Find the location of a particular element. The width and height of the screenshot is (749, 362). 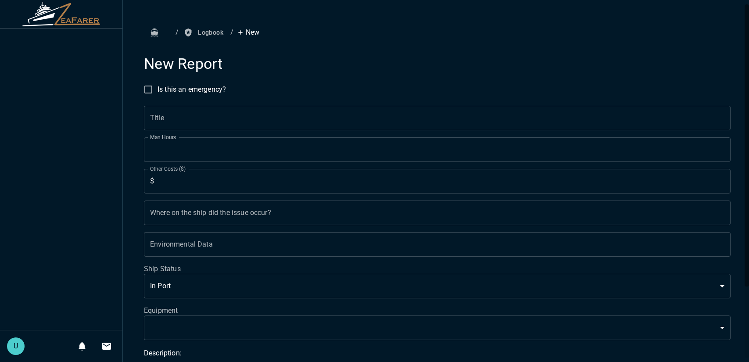

label: Ship Status is located at coordinates (437, 269).